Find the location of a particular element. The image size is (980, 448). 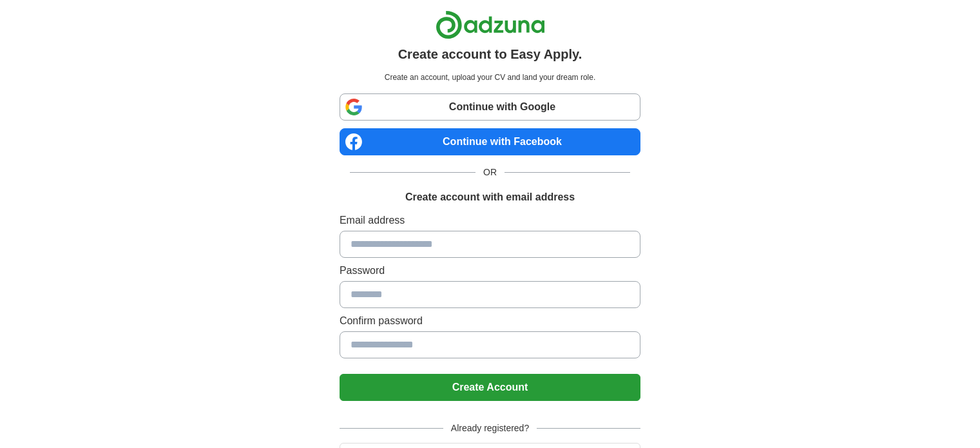

a: Continue with Google is located at coordinates (490, 107).